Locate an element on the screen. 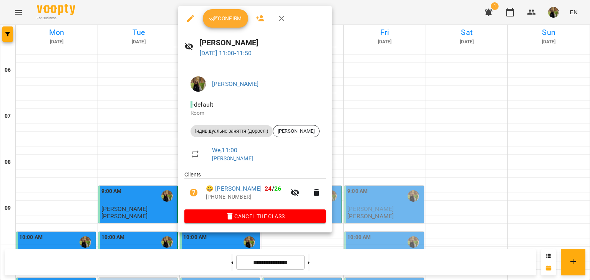 The width and height of the screenshot is (590, 280). span: 24 is located at coordinates (268, 188).